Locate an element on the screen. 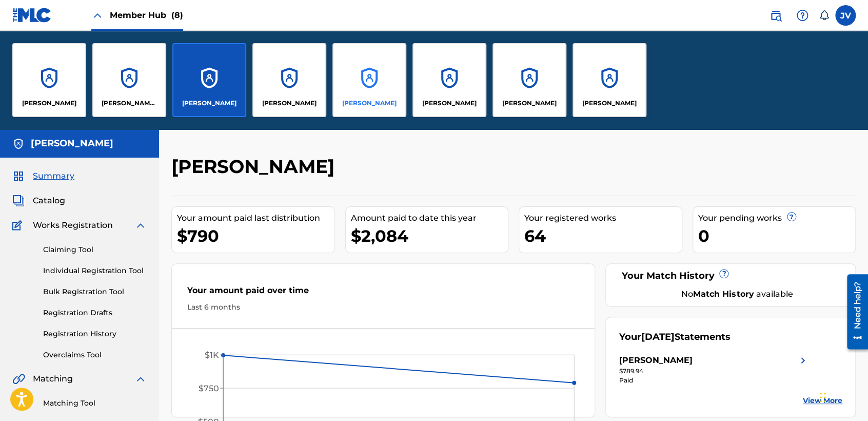  img: Matching is located at coordinates (18, 379).